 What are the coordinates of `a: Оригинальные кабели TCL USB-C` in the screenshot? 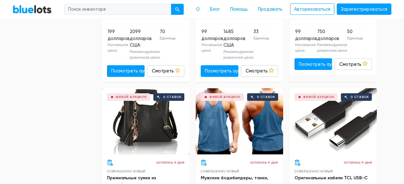 It's located at (331, 178).